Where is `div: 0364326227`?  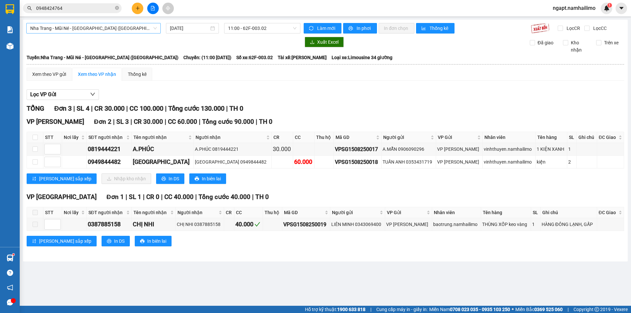 div: 0364326227 is located at coordinates (32, 34).